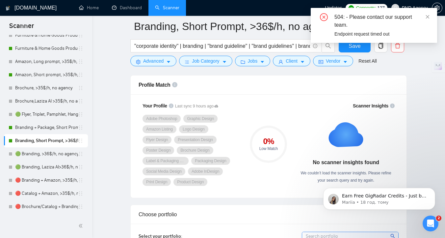 Image resolution: width=445 pixels, height=238 pixels. Describe the element at coordinates (157, 140) in the screenshot. I see `span: Flyer Design` at that location.